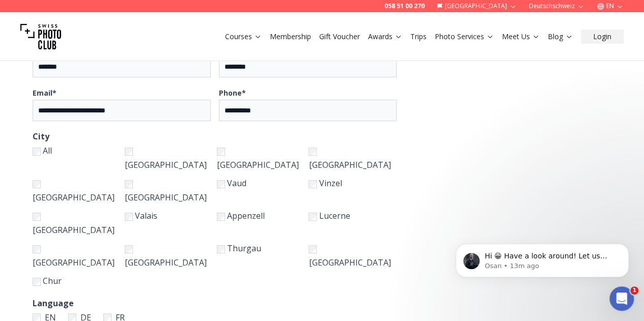 The height and width of the screenshot is (321, 644). Describe the element at coordinates (221, 184) in the screenshot. I see `input: Vaud` at that location.